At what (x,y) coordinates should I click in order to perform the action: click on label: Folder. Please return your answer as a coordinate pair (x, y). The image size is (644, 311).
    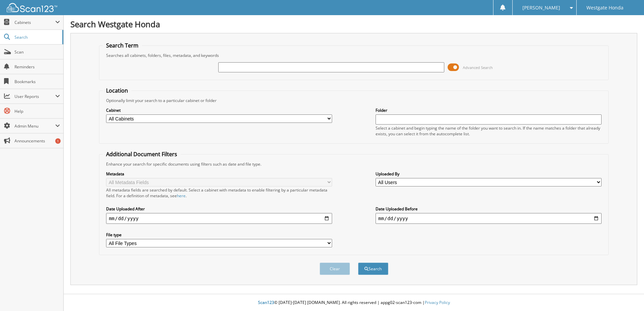
    Looking at the image, I should click on (489, 110).